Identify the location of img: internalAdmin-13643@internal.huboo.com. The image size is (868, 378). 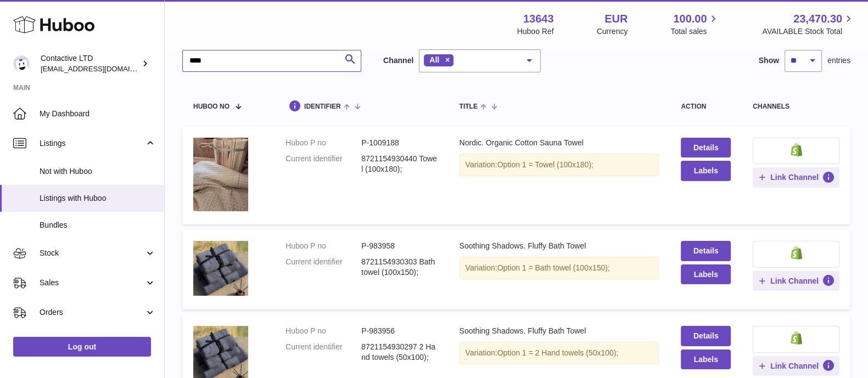
(21, 64).